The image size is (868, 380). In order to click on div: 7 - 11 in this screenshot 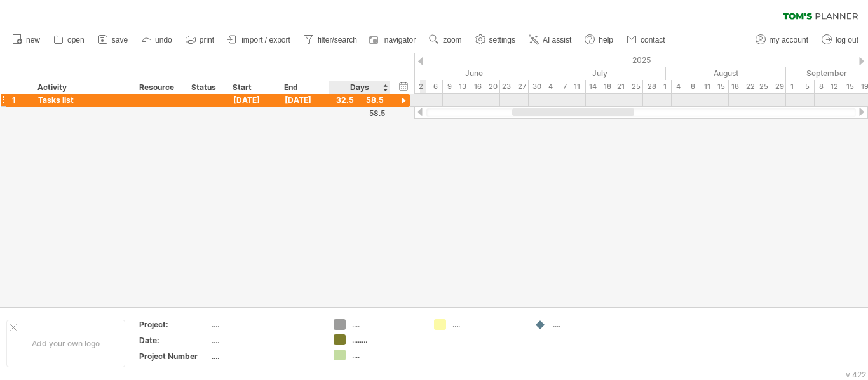, I will do `click(571, 86)`.